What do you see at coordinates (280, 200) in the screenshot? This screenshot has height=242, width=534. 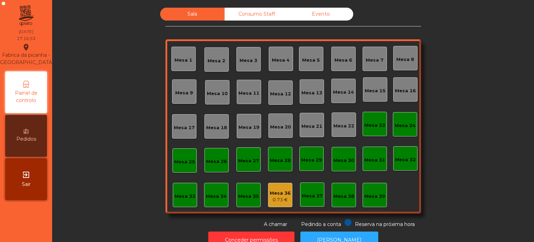 I see `div: 0.73 €` at bounding box center [280, 200].